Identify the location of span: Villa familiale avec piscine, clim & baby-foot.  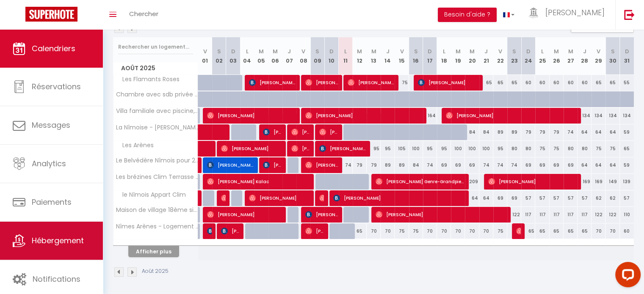
(157, 111).